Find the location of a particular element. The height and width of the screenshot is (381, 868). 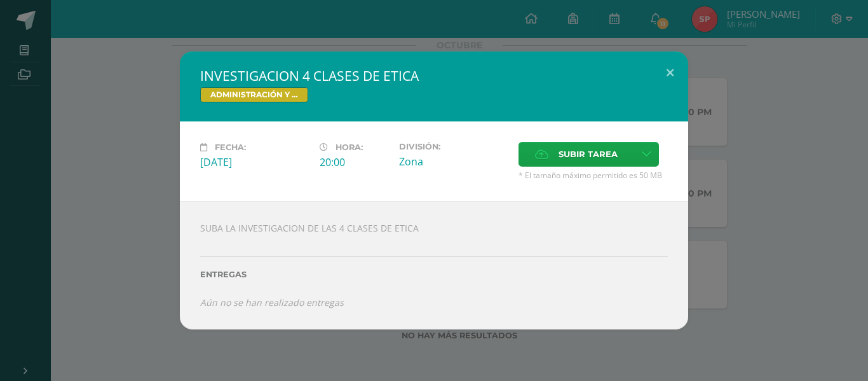

div: 20:00 is located at coordinates (354, 162).